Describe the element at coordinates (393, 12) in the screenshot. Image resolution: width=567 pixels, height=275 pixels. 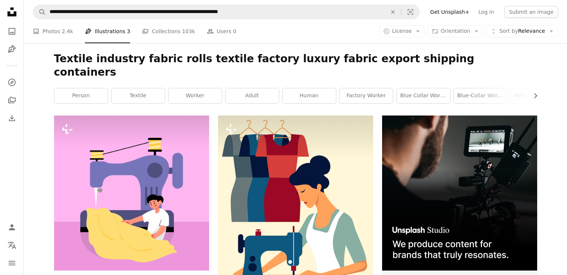
I see `button: Clear` at that location.